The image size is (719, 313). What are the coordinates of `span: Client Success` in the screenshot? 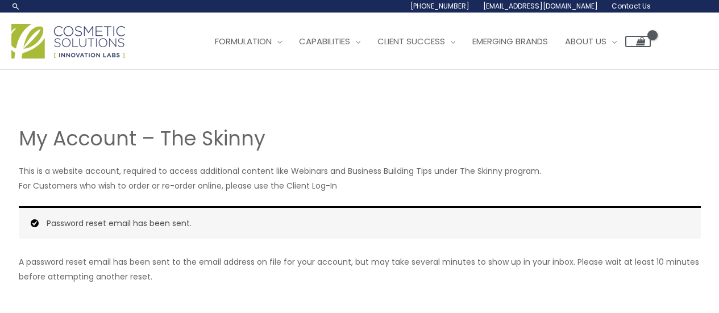 It's located at (411, 41).